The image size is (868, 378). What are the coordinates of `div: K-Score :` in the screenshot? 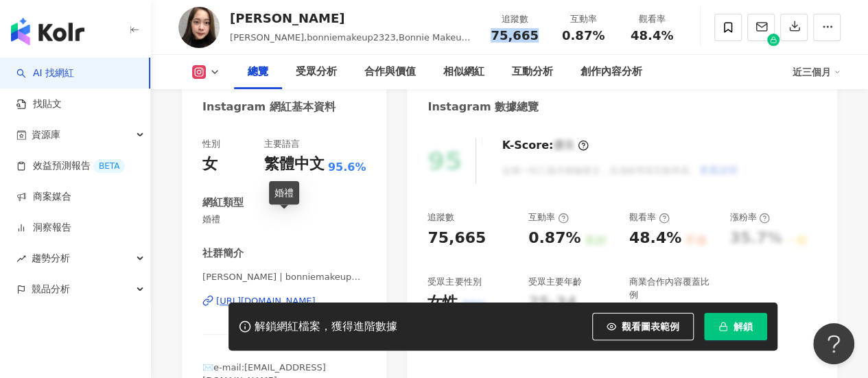 It's located at (544, 146).